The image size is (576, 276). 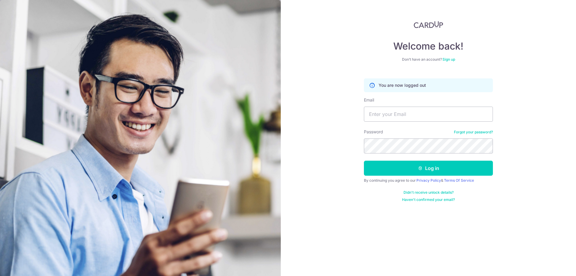 What do you see at coordinates (429, 114) in the screenshot?
I see `input: Enter your Email` at bounding box center [429, 114].